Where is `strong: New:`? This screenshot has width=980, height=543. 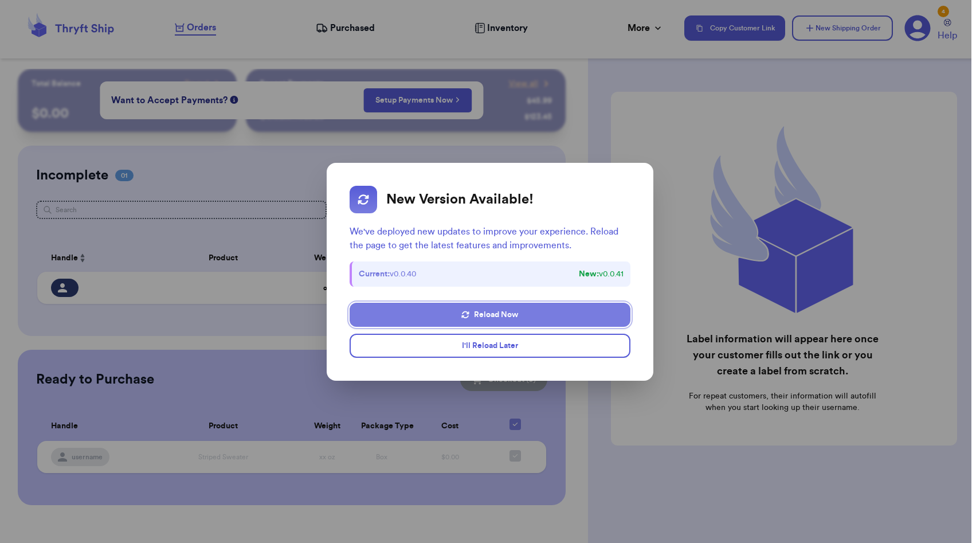
strong: New: is located at coordinates (588, 274).